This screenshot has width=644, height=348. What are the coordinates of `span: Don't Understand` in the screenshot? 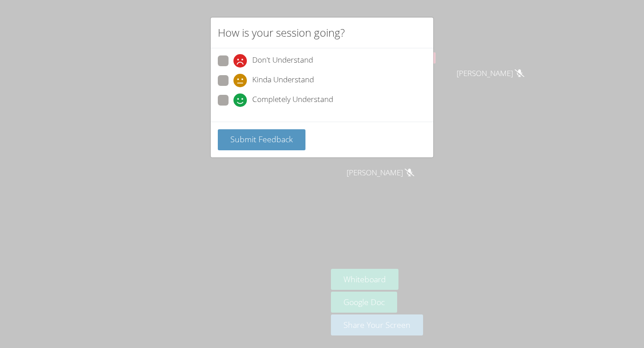 It's located at (283, 61).